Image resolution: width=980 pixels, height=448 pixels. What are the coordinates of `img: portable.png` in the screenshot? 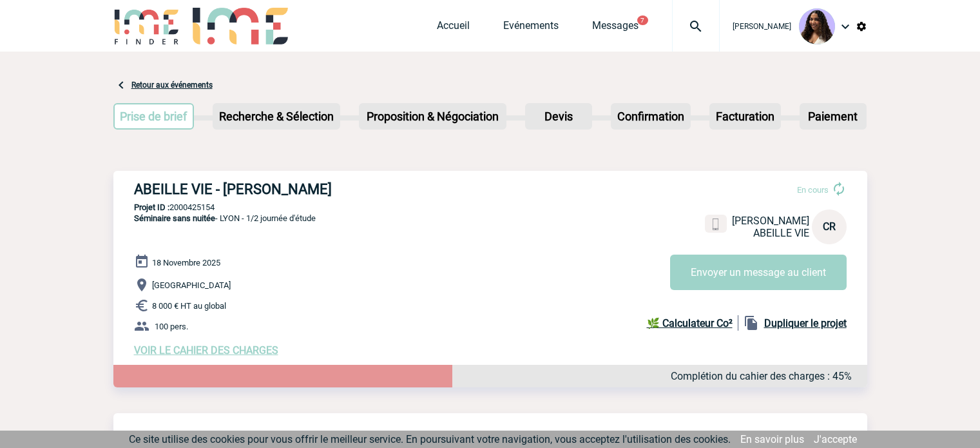 It's located at (716, 224).